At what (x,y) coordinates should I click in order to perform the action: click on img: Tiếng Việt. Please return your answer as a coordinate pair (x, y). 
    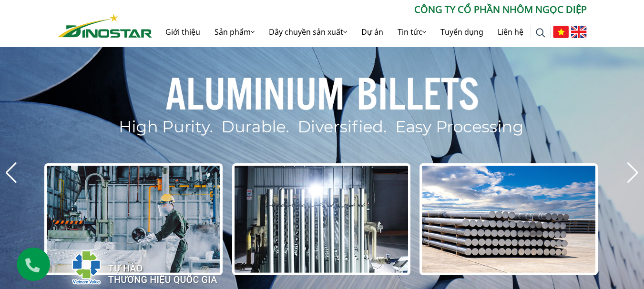
    Looking at the image, I should click on (560, 32).